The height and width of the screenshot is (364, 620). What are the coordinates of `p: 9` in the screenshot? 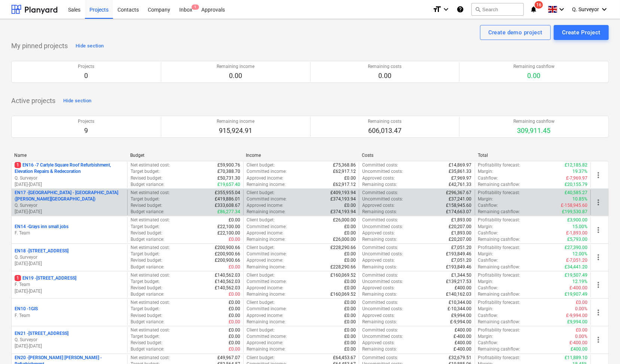 It's located at (86, 131).